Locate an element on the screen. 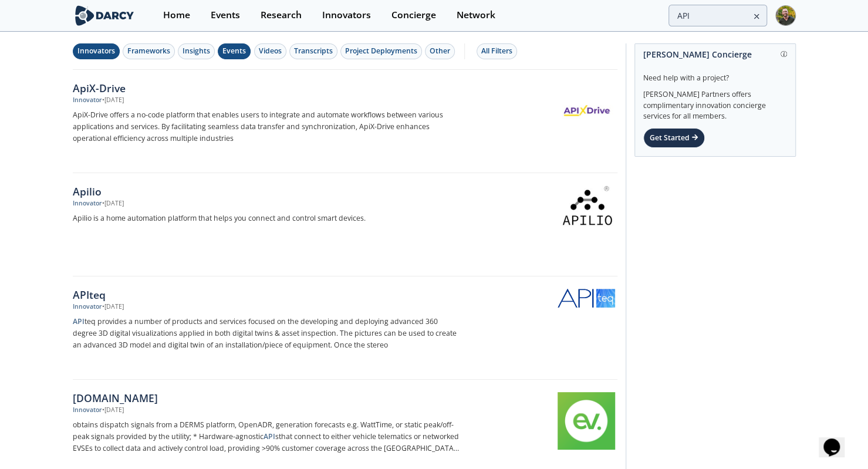  input: Advanced Search is located at coordinates (718, 15).